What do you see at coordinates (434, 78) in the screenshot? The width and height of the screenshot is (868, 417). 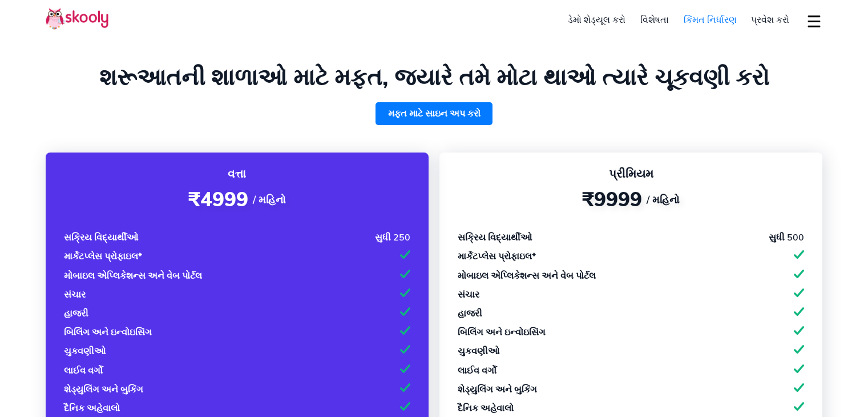 I see `h1: શરૂઆતની શાળાઓ માટે મફત, જ્યારે તમે મોટા થાઓ ત્યારે ચૂકવણી કરો` at bounding box center [434, 78].